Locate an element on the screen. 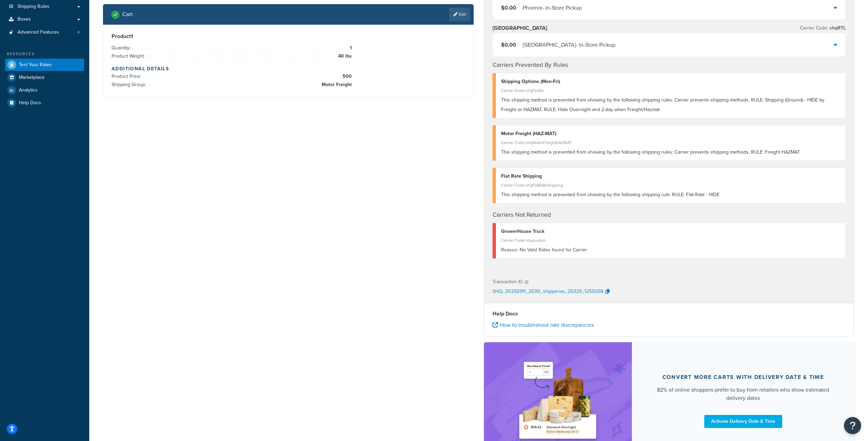 Image resolution: width=868 pixels, height=441 pixels. a: How to troubleshoot rate discrepancies is located at coordinates (543, 325).